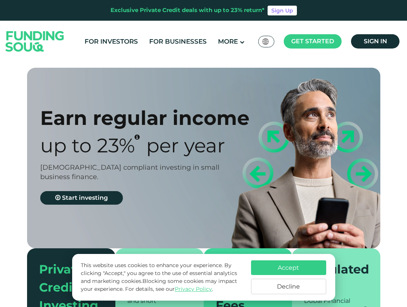 Image resolution: width=407 pixels, height=307 pixels. What do you see at coordinates (85, 197) in the screenshot?
I see `span: Start investing` at bounding box center [85, 197].